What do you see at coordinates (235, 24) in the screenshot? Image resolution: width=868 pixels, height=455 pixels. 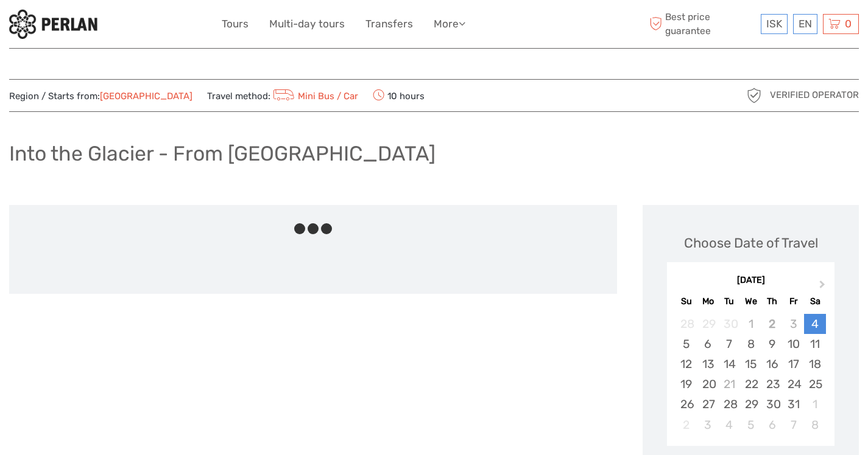 I see `a: Tours` at bounding box center [235, 24].